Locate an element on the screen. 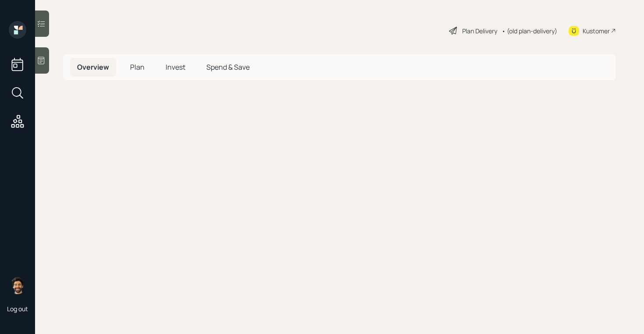 The height and width of the screenshot is (334, 644). span: Plan is located at coordinates (137, 67).